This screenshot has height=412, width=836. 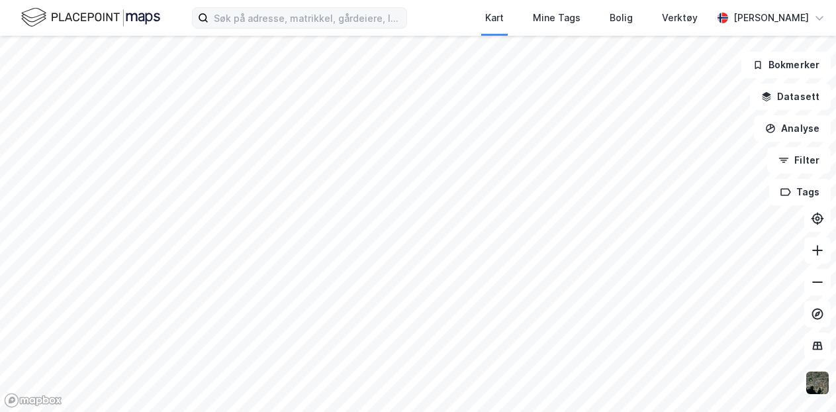 I want to click on div: Kart, so click(x=495, y=18).